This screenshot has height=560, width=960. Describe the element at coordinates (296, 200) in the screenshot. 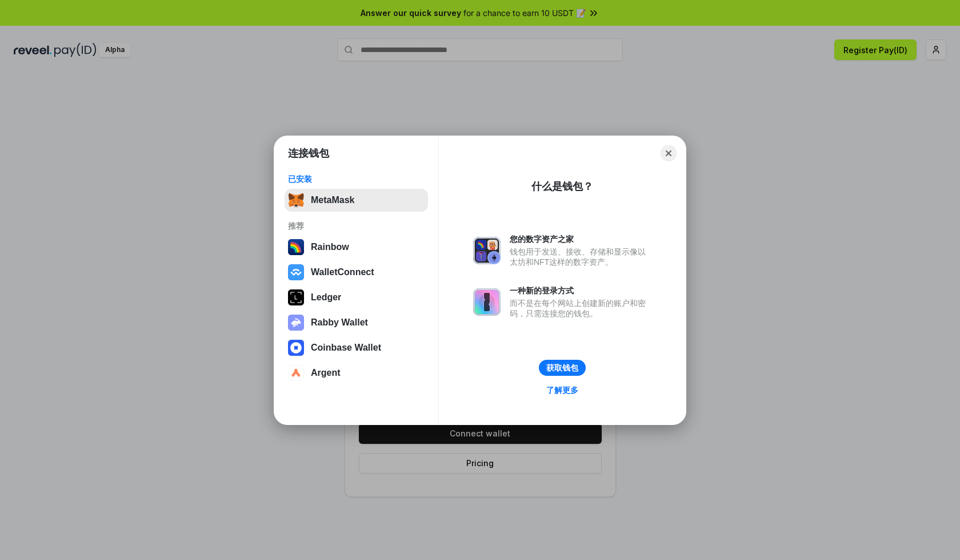

I see `img: svg+xml,%3Csvg%20fill%3D%22none%22%20height%3D%2233%22%20viewBox%3D%220%200%2035%2033%22%20width%...` at that location.